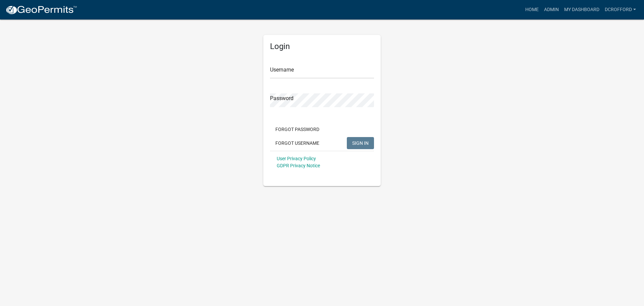 Image resolution: width=644 pixels, height=306 pixels. I want to click on a: dcrofford, so click(620, 10).